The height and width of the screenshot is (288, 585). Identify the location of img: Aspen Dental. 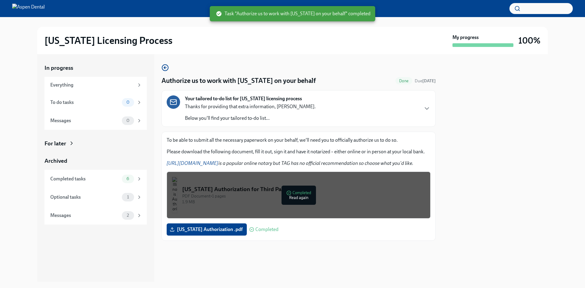
(28, 9).